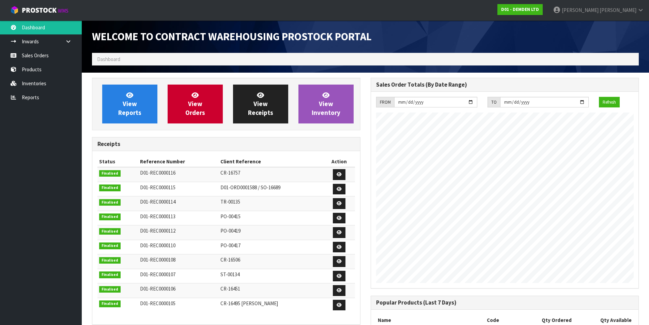  I want to click on span: PO-00415, so click(230, 216).